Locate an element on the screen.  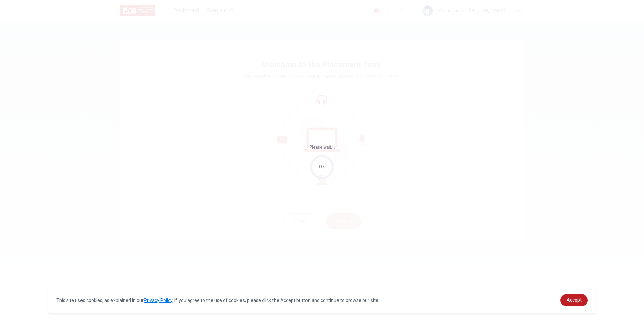
div: cookieconsent is located at coordinates (321, 300).